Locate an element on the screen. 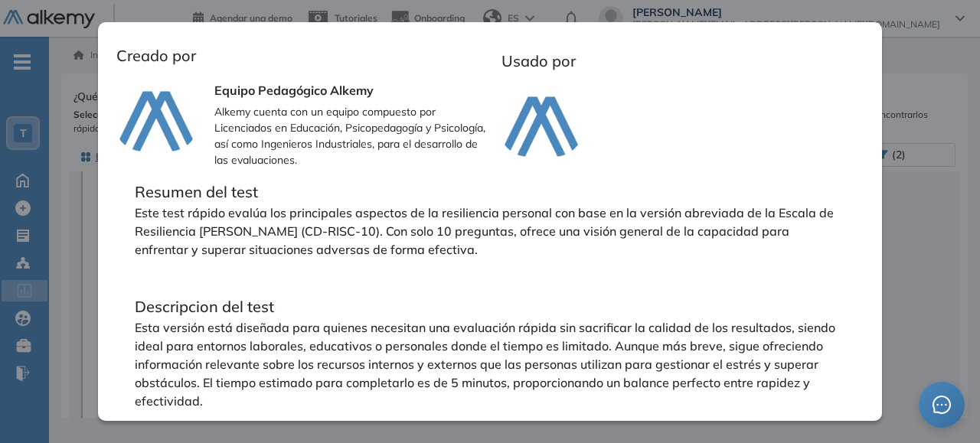 Image resolution: width=980 pixels, height=443 pixels. h3: Creado por is located at coordinates (303, 55).